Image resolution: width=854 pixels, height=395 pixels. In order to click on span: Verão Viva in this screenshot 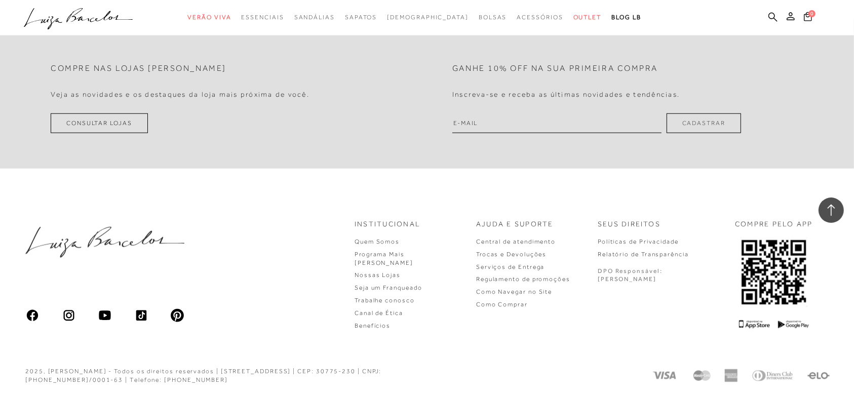, I will do `click(209, 17)`.